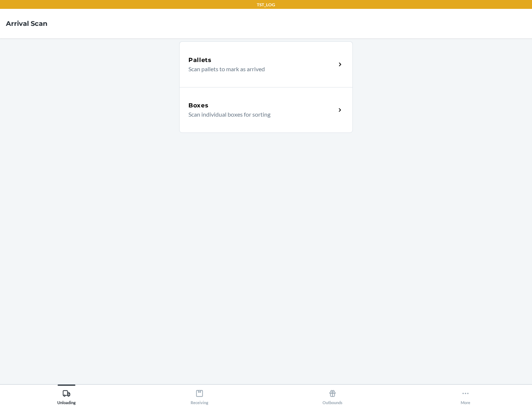 This screenshot has width=532, height=406. I want to click on h5: Boxes, so click(199, 106).